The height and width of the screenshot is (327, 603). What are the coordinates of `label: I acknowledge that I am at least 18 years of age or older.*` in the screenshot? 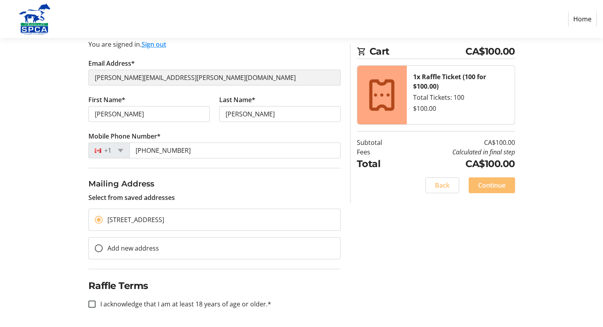 It's located at (183, 304).